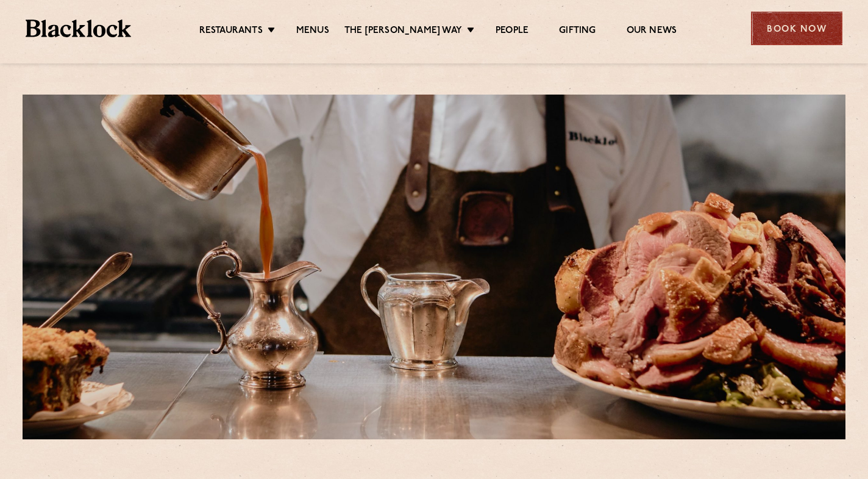 Image resolution: width=868 pixels, height=479 pixels. I want to click on a: People, so click(512, 32).